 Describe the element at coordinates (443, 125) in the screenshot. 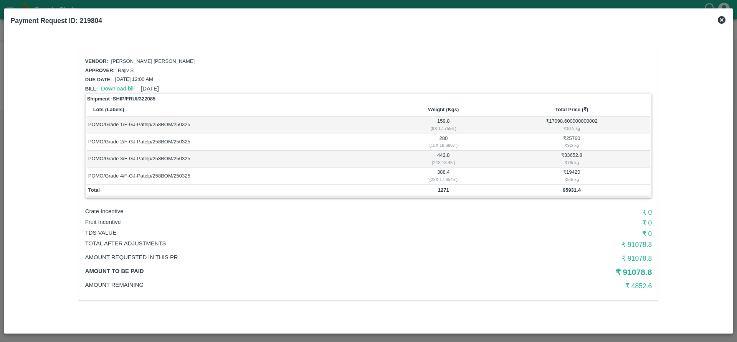

I see `td: 159.8` at that location.